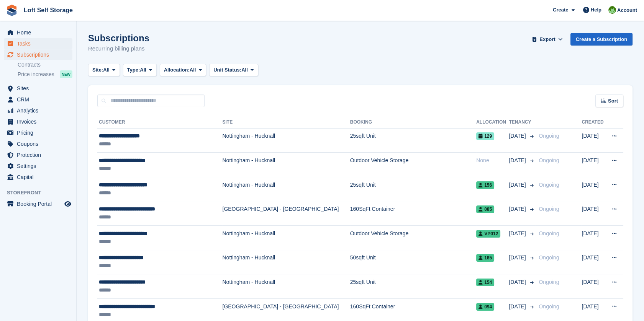  I want to click on span: Create, so click(561, 10).